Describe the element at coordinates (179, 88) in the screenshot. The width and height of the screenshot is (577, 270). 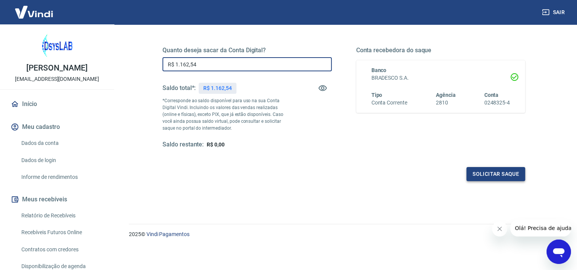
I see `h5: Saldo total*:` at that location.